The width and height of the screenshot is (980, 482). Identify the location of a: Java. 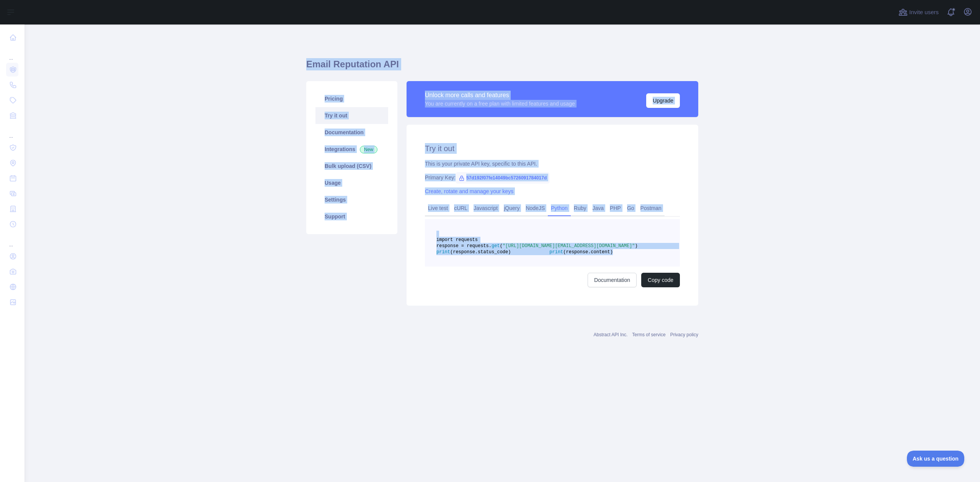
(598, 208).